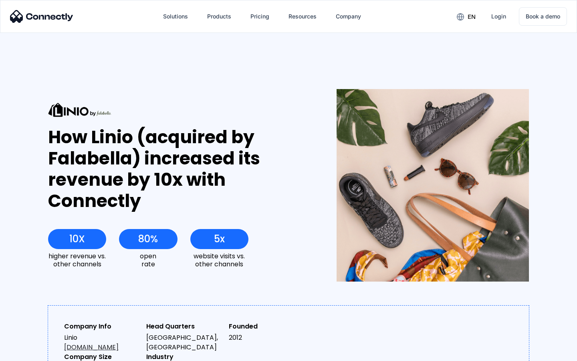  Describe the element at coordinates (472, 17) in the screenshot. I see `div: en` at that location.